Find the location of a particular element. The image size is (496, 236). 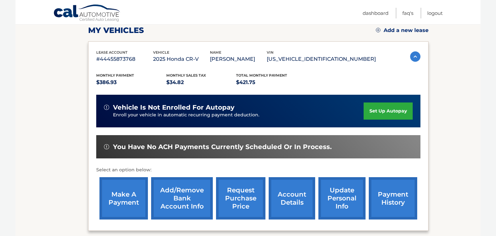

a: Add/Remove bank account info is located at coordinates (182, 198).